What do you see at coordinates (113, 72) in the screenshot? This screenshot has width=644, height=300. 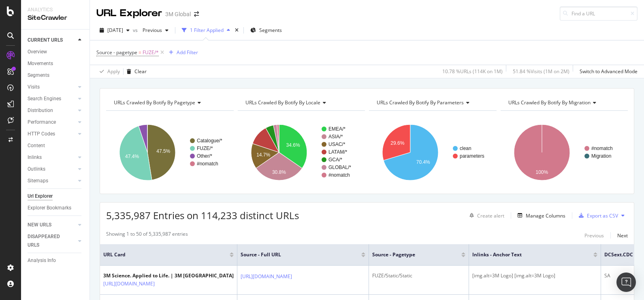 I see `div: Apply` at bounding box center [113, 72].